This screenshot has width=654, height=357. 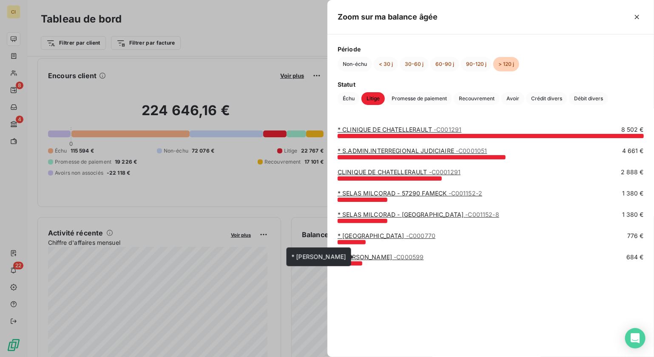 I want to click on span: 684 €, so click(x=635, y=257).